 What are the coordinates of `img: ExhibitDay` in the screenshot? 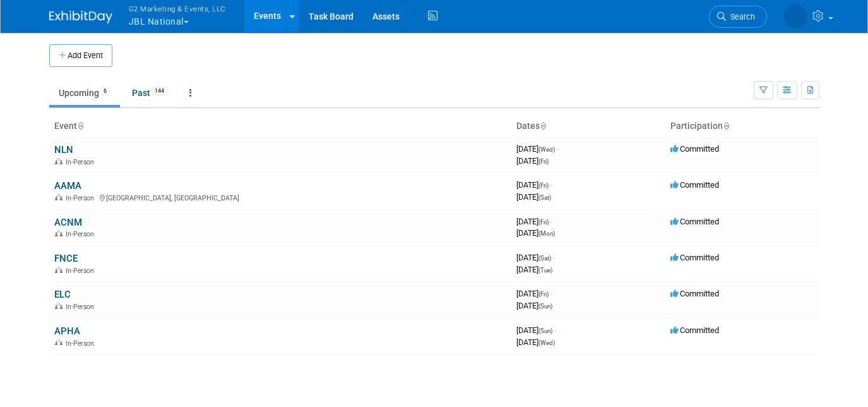 It's located at (81, 17).